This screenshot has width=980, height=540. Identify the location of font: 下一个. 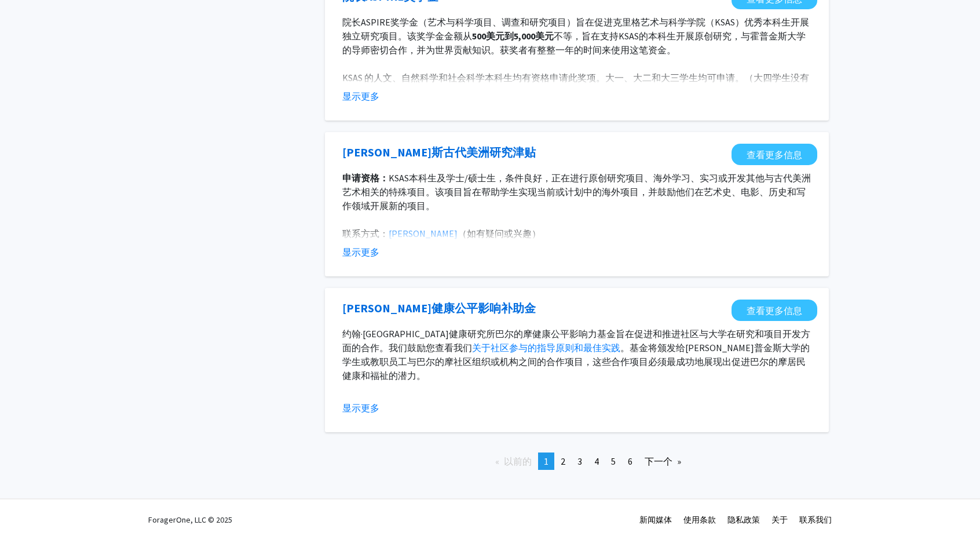
(659, 461).